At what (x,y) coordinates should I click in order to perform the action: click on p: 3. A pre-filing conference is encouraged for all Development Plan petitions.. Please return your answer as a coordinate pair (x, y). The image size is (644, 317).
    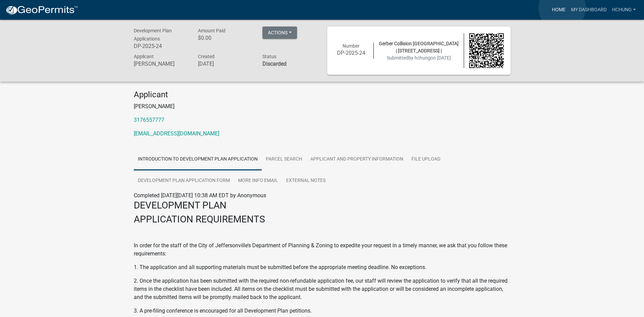
    Looking at the image, I should click on (322, 311).